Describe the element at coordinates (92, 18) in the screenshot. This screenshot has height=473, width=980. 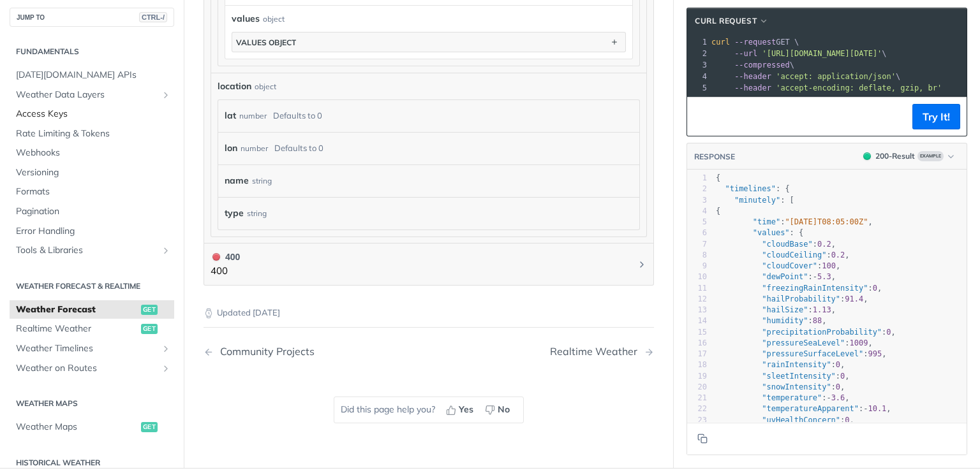
I see `button: JUMP TOCTRL-/` at that location.